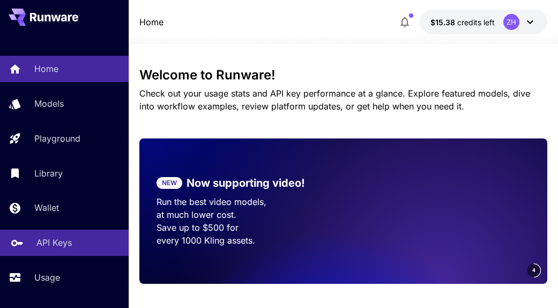 The width and height of the screenshot is (558, 308). What do you see at coordinates (483, 22) in the screenshot?
I see `button: $15.37922ZH` at bounding box center [483, 22].